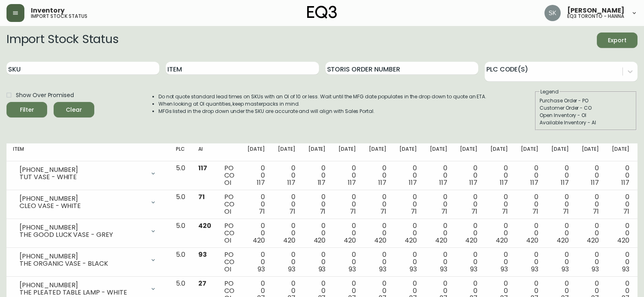 Image resolution: width=644 pixels, height=297 pixels. I want to click on button: Clear, so click(74, 110).